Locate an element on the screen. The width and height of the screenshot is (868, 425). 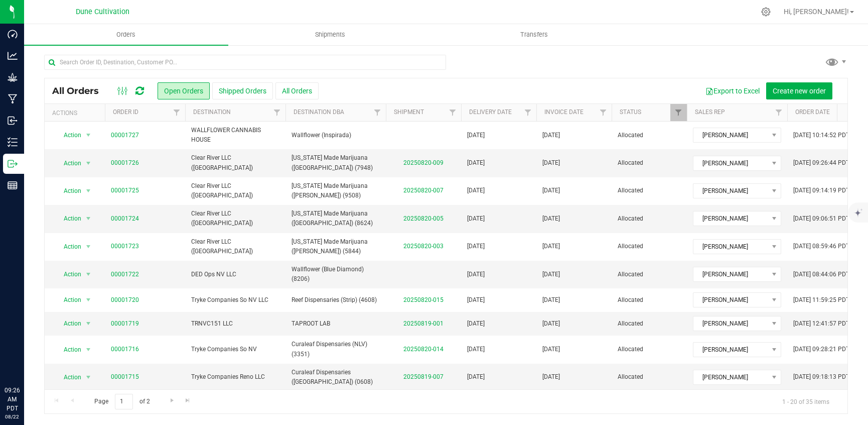
a: 00001726 is located at coordinates (125, 163).